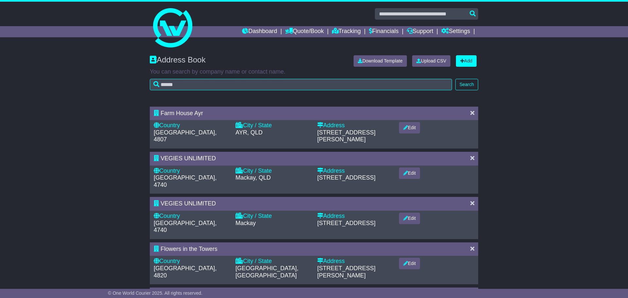  What do you see at coordinates (456, 32) in the screenshot?
I see `a: Settings` at bounding box center [456, 32].